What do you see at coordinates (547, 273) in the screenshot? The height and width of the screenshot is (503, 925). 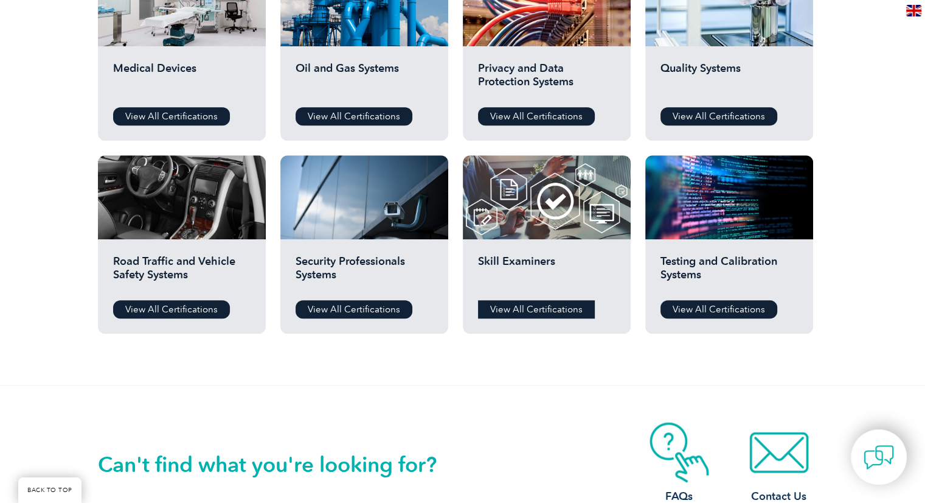 I see `h2: Skill Examiners` at bounding box center [547, 273].